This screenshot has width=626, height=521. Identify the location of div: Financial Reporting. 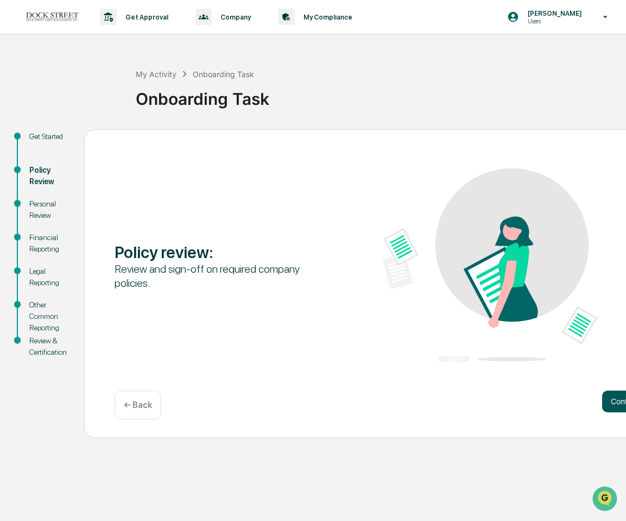
(48, 243).